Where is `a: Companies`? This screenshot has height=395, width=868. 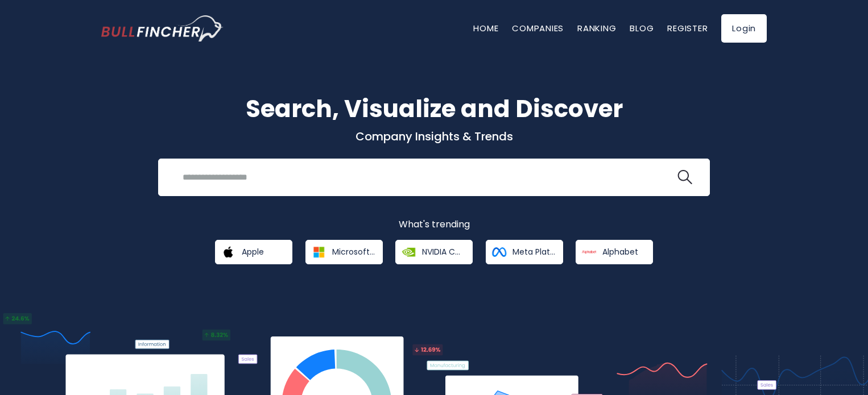
a: Companies is located at coordinates (537, 28).